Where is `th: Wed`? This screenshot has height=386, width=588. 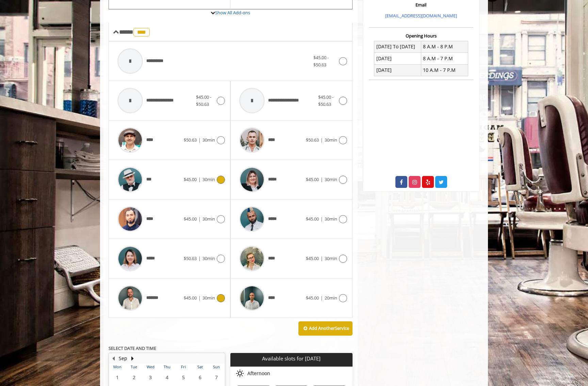 th: Wed is located at coordinates (150, 367).